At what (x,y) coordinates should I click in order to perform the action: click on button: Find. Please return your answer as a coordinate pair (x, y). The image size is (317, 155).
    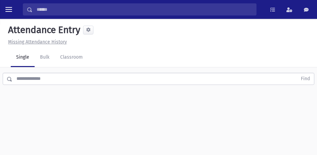
    Looking at the image, I should click on (306, 79).